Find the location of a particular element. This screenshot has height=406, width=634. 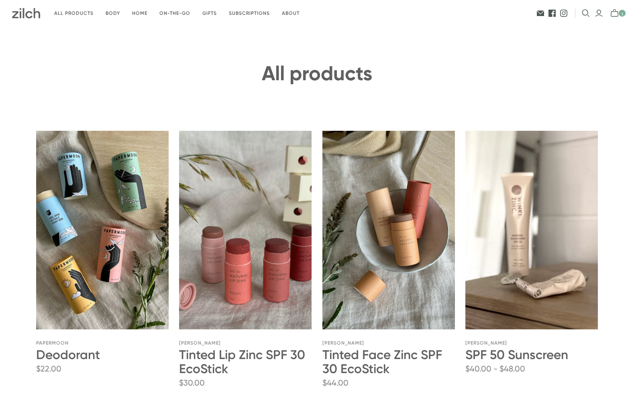

button: mini-cart-toggle is located at coordinates (616, 13).